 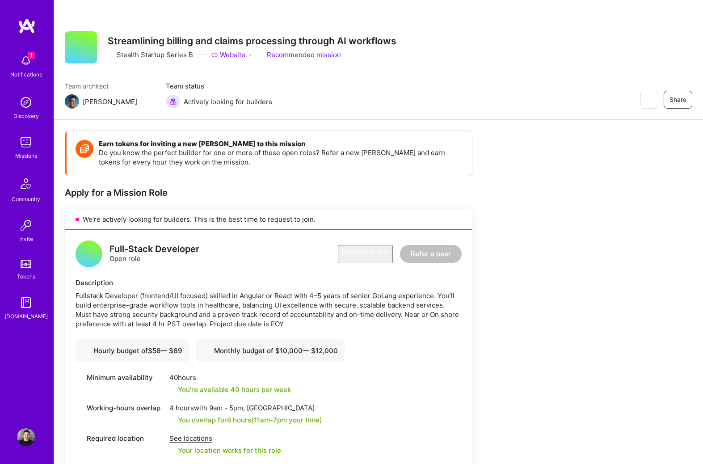 I want to click on span: 11am - 7pm, so click(x=270, y=419).